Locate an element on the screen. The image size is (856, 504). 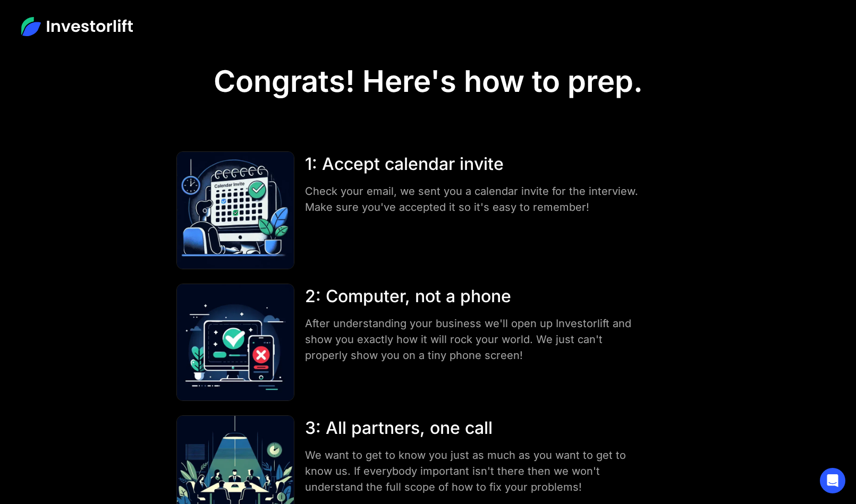
div: Open Intercom Messenger is located at coordinates (832, 480).